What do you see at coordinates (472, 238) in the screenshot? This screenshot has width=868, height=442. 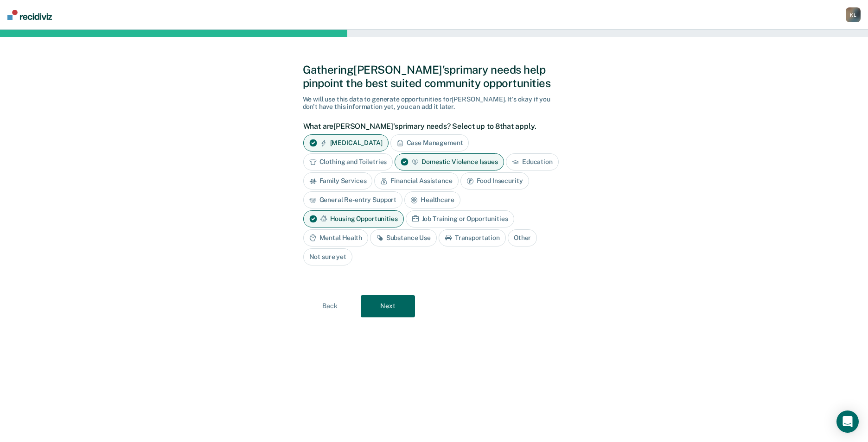 I see `div: Transportation` at bounding box center [472, 238].